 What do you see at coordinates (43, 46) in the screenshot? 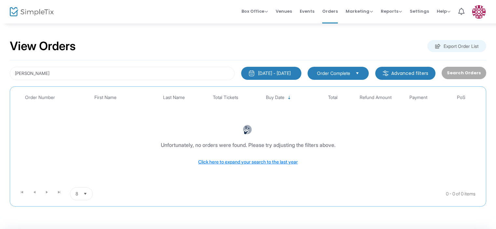
I see `h2: View Orders` at bounding box center [43, 46].